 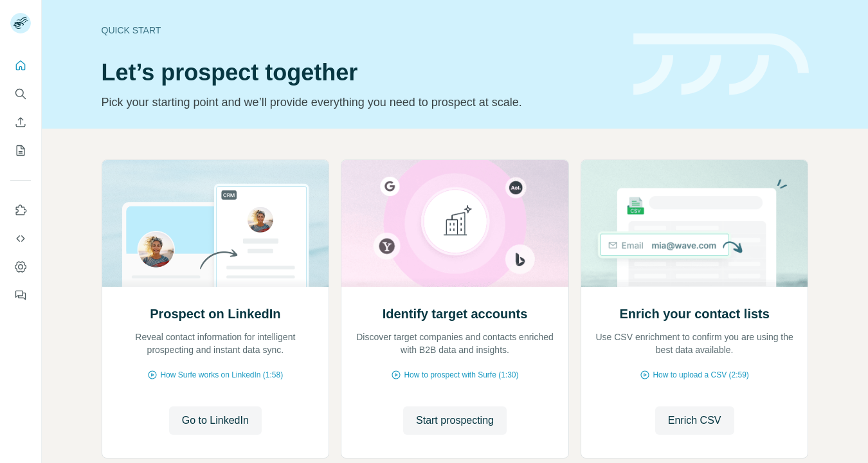 I want to click on img: Identify target accounts, so click(x=454, y=223).